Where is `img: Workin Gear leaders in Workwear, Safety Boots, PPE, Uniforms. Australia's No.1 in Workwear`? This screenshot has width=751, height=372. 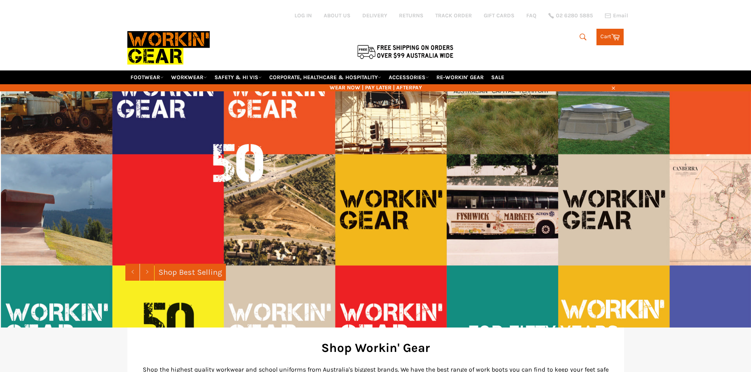 img: Workin Gear leaders in Workwear, Safety Boots, PPE, Uniforms. Australia's No.1 in Workwear is located at coordinates (168, 48).